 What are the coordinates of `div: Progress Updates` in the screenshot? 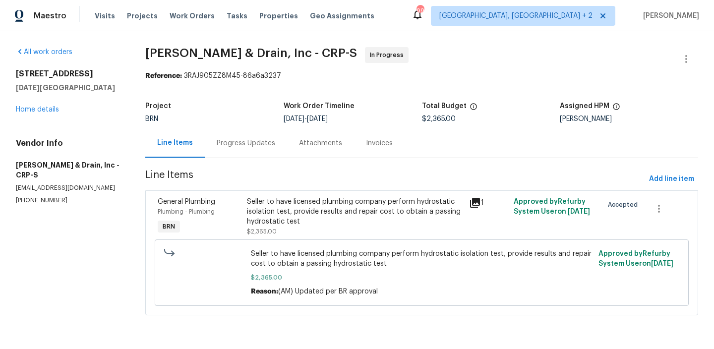 It's located at (246, 143).